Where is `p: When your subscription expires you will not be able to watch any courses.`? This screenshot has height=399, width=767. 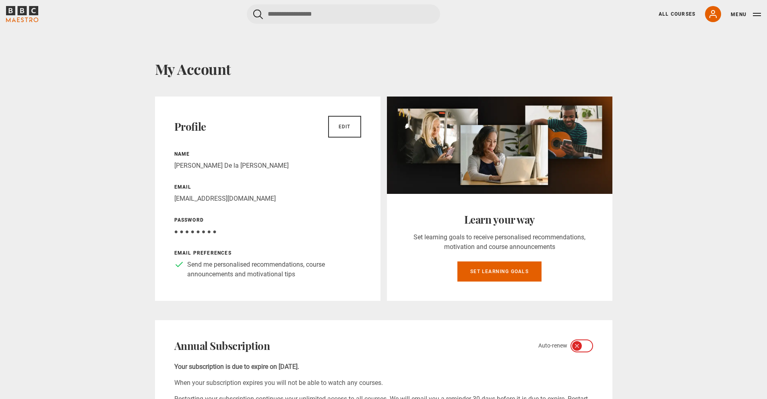
p: When your subscription expires you will not be able to watch any courses. is located at coordinates (384, 383).